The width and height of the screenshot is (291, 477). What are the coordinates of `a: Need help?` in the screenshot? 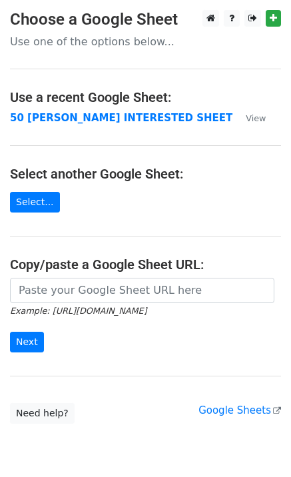 It's located at (42, 413).